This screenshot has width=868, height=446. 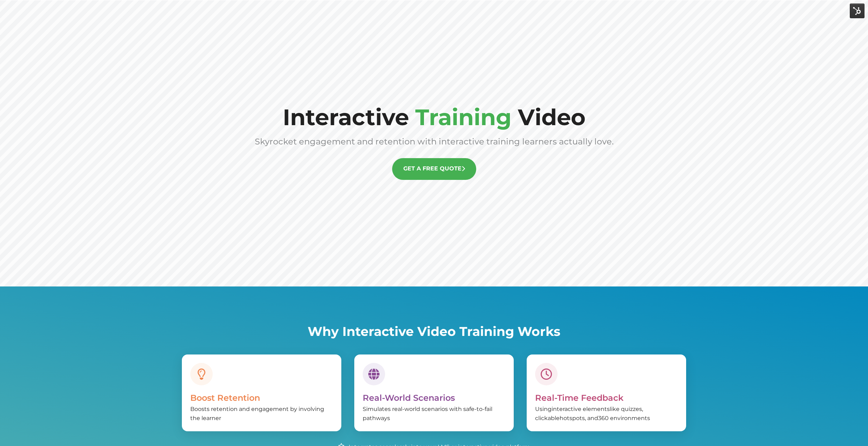 What do you see at coordinates (579, 397) in the screenshot?
I see `span: Real-Time Feedback` at bounding box center [579, 397].